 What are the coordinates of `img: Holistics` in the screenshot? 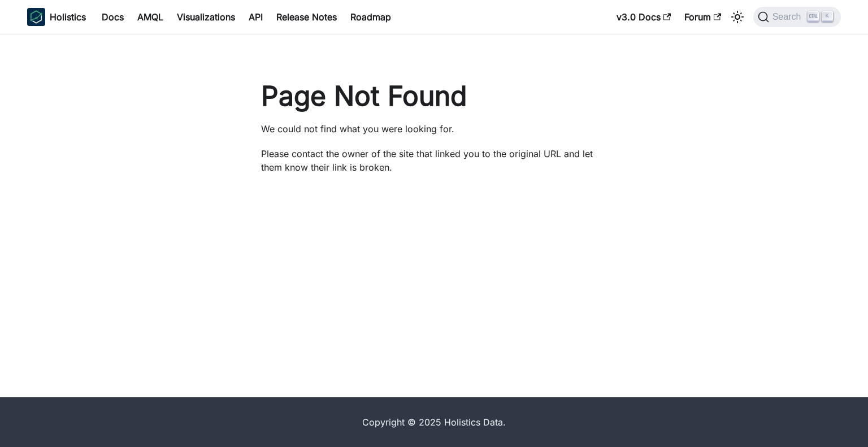 It's located at (36, 17).